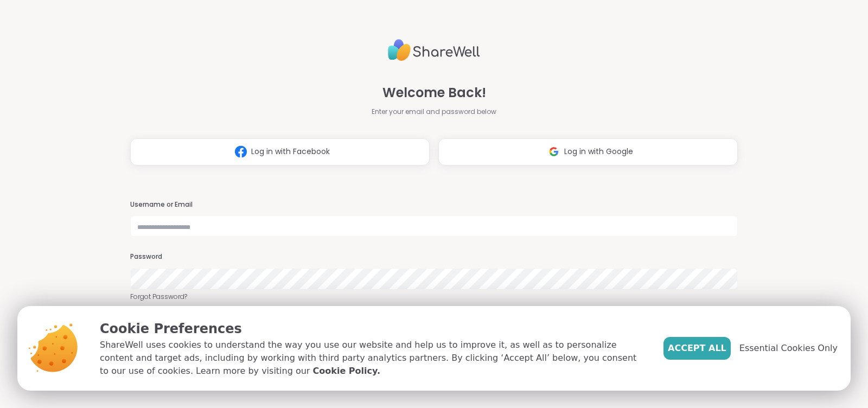 This screenshot has width=868, height=408. Describe the element at coordinates (697, 349) in the screenshot. I see `span: Accept All` at that location.